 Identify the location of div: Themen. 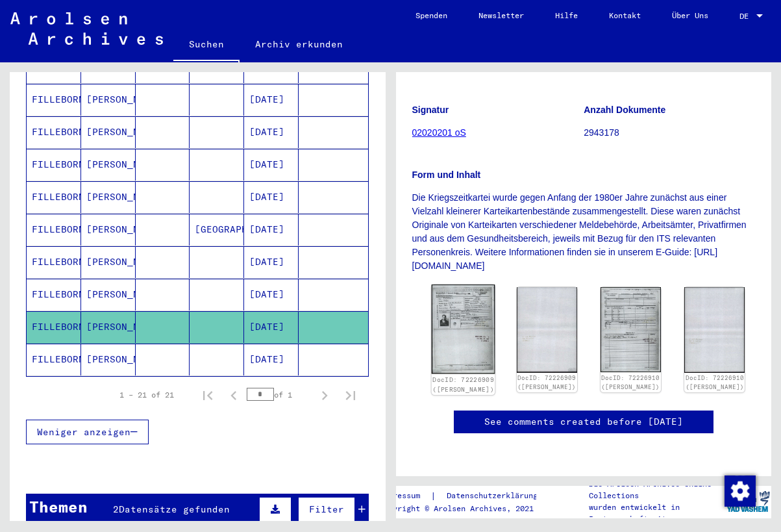
(59, 507).